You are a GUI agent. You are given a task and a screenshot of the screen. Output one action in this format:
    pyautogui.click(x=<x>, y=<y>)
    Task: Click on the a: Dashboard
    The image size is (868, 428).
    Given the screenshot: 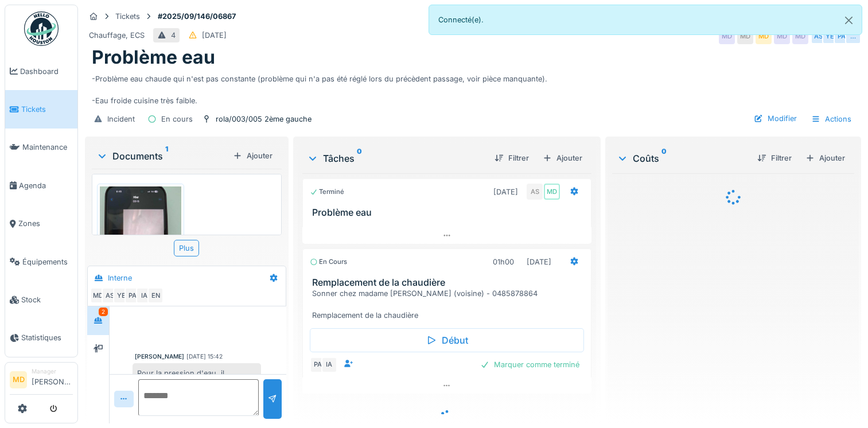 What is the action you would take?
    pyautogui.click(x=41, y=71)
    